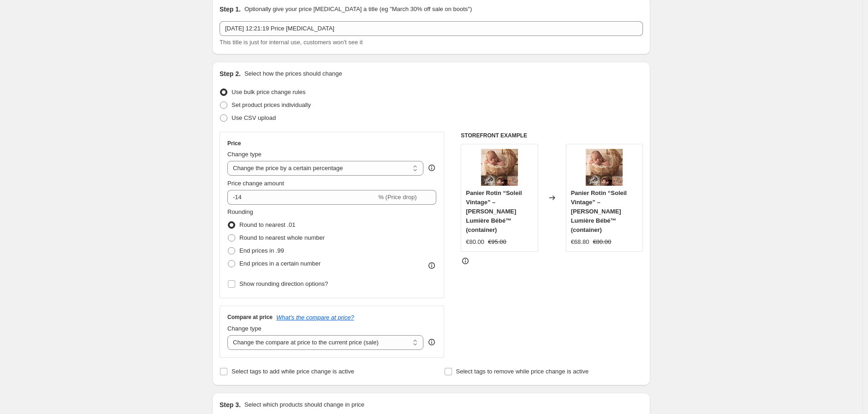  Describe the element at coordinates (397, 197) in the screenshot. I see `span: % (Price drop)` at that location.